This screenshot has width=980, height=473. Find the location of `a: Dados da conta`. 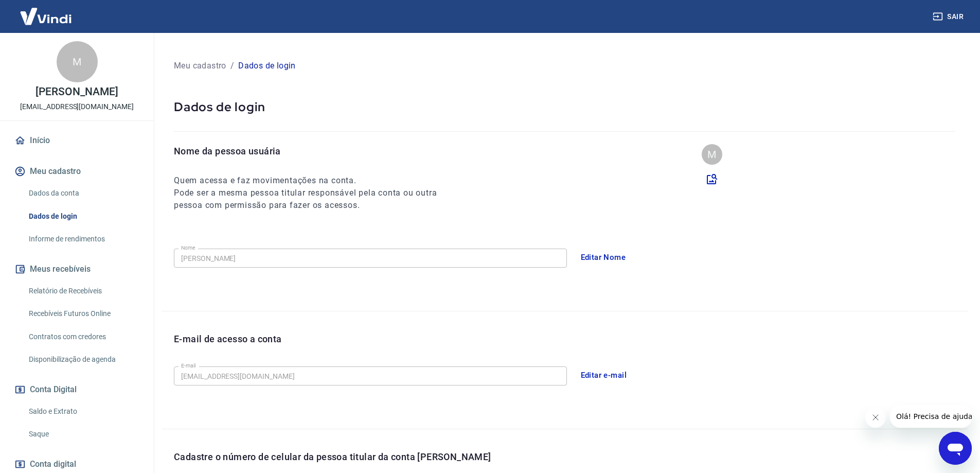

a: Dados da conta is located at coordinates (83, 193).